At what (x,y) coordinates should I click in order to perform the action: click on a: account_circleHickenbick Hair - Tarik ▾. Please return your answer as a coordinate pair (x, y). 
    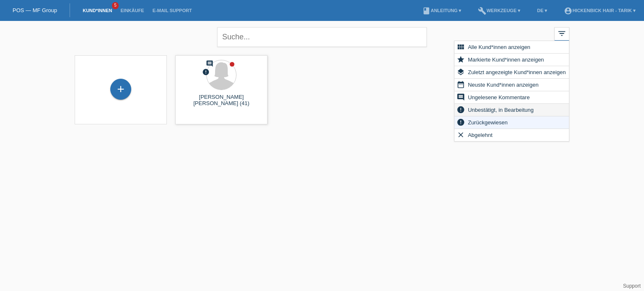
    Looking at the image, I should click on (599, 10).